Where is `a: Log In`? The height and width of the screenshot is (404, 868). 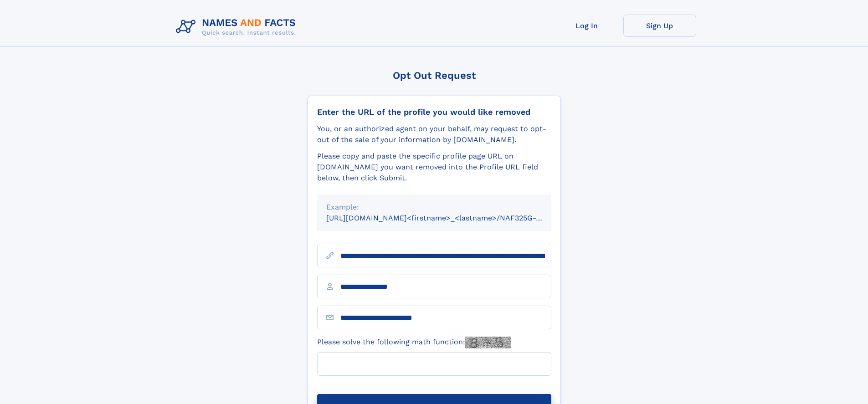
a: Log In is located at coordinates (587, 26).